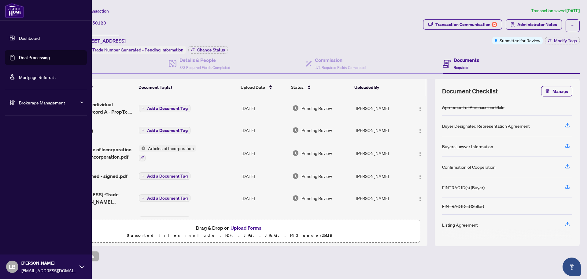  Describe the element at coordinates (37, 77) in the screenshot. I see `a: Mortgage Referrals` at that location.